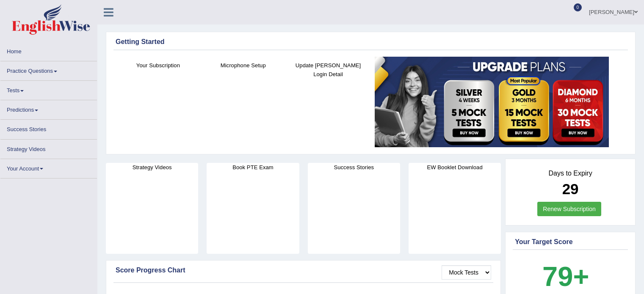  Describe the element at coordinates (49, 89) in the screenshot. I see `a: Tests` at that location.